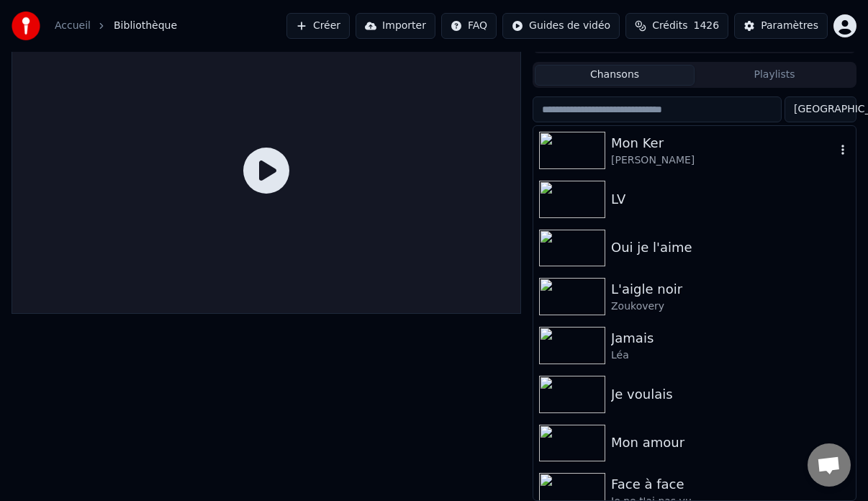  Describe the element at coordinates (723, 143) in the screenshot. I see `div: Mon Ker` at that location.